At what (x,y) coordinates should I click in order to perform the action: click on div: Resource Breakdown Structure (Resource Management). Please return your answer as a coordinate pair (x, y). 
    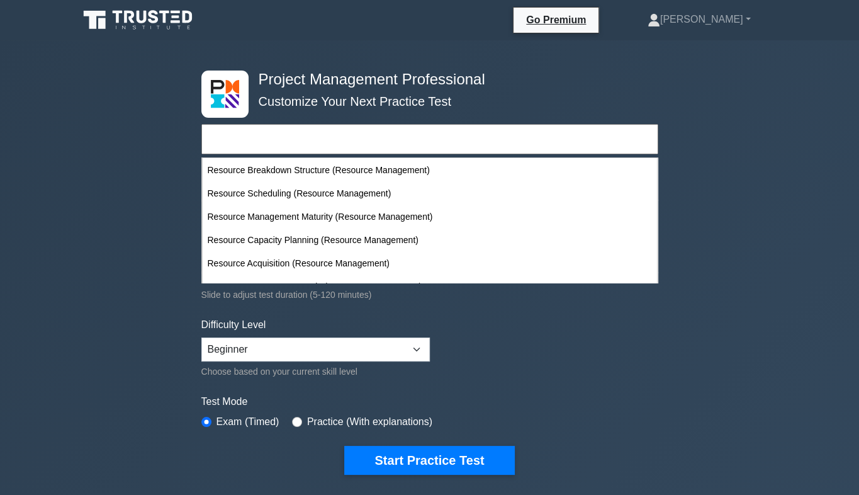
    Looking at the image, I should click on (430, 170).